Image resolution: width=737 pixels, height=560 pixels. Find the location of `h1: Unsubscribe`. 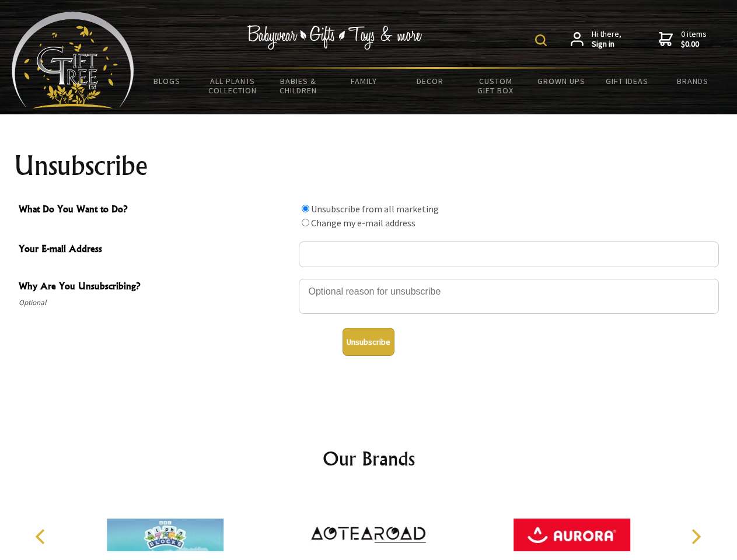

h1: Unsubscribe is located at coordinates (368, 165).